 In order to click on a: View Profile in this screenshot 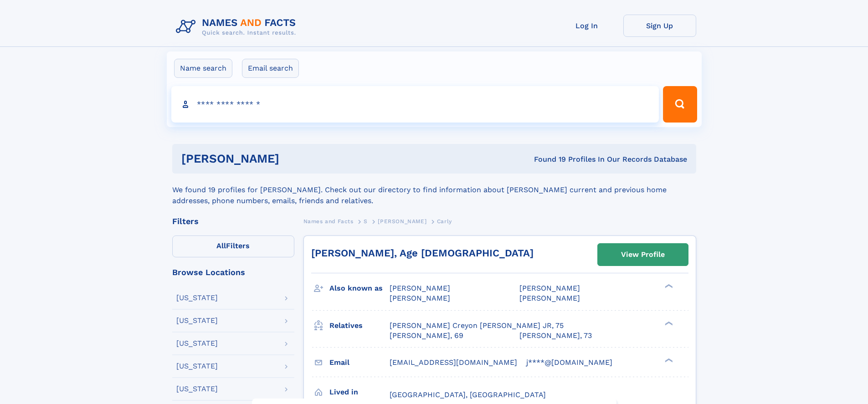, I will do `click(643, 255)`.